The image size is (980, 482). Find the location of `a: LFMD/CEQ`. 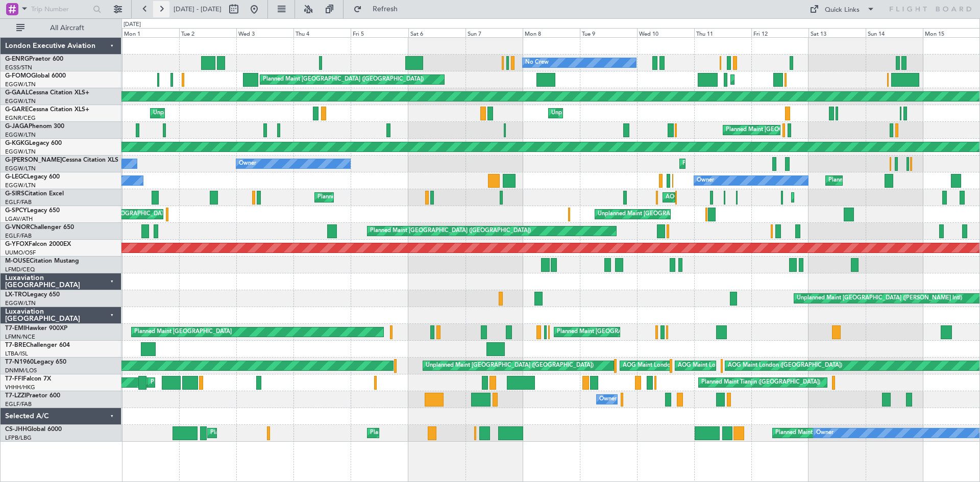

a: LFMD/CEQ is located at coordinates (20, 269).